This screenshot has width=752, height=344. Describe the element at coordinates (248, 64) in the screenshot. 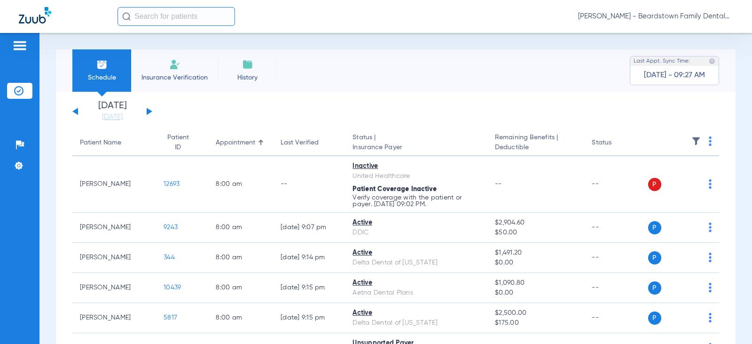

I see `img: History` at that location.